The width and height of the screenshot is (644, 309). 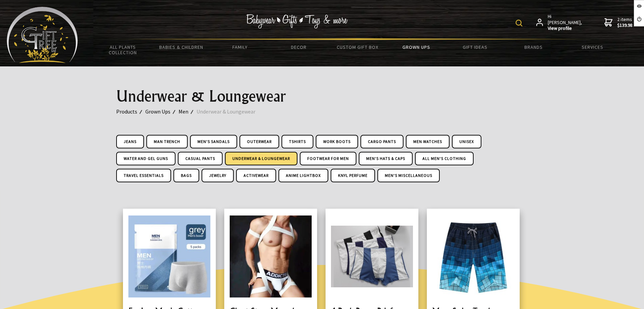 I want to click on a: 2 items$139.98, so click(x=618, y=22).